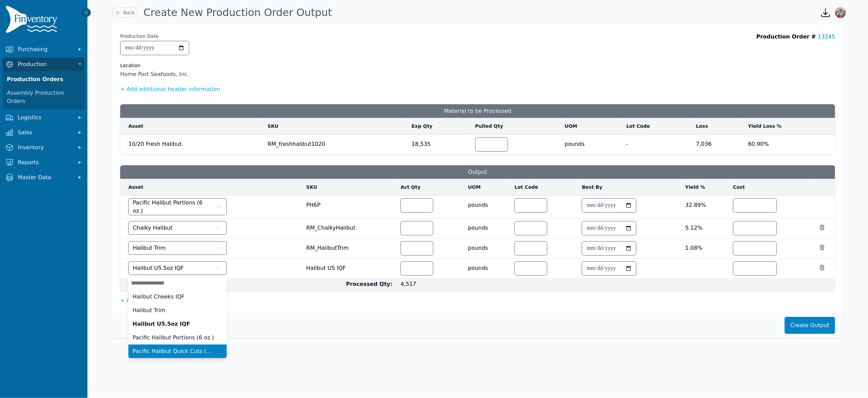 The image size is (868, 398). I want to click on td: 60.90, so click(790, 144).